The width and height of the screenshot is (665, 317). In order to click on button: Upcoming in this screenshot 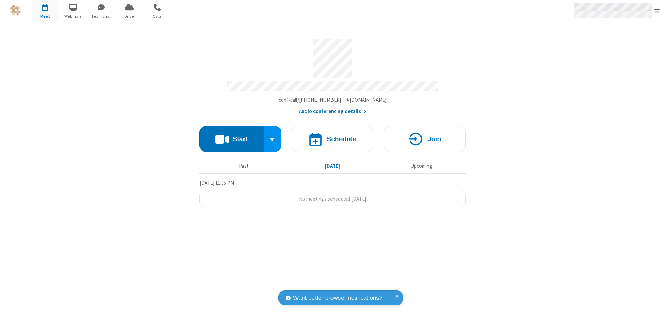, I will do `click(421, 166)`.